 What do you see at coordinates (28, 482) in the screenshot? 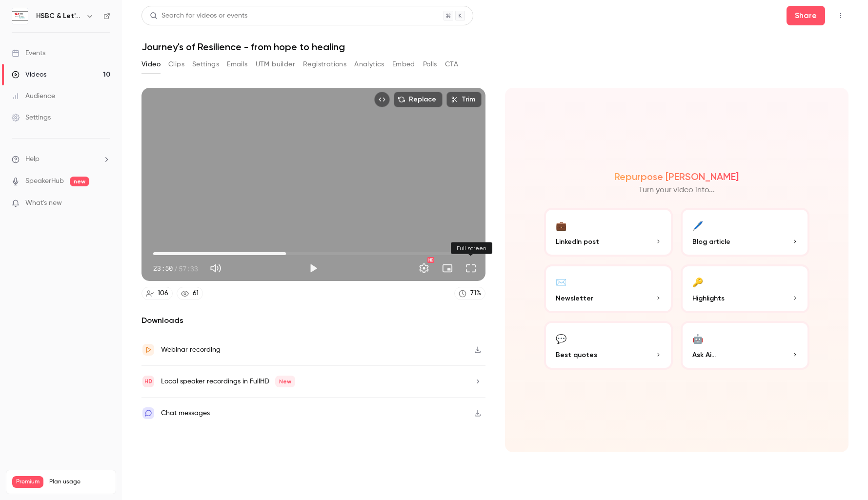
I see `span: Premium` at bounding box center [28, 482].